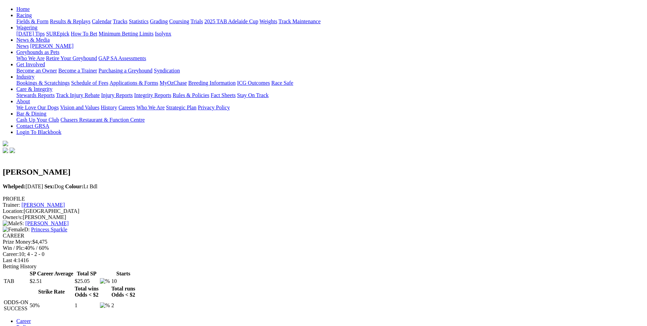  I want to click on b: Sex:, so click(49, 186).